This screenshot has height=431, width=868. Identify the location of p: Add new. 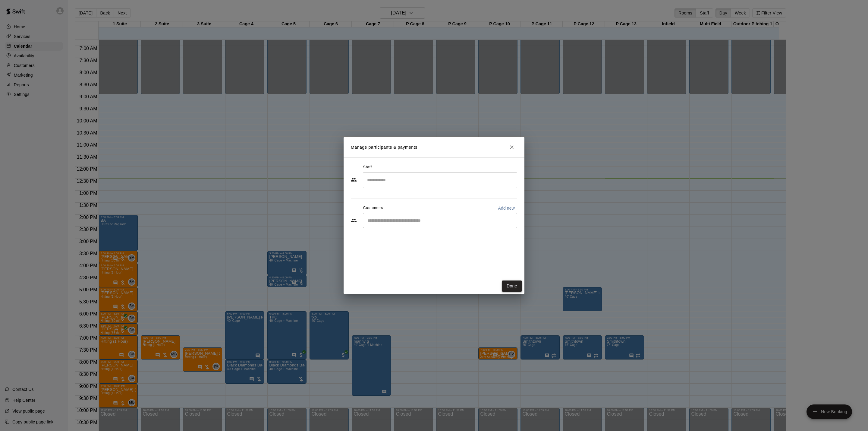
(507, 208).